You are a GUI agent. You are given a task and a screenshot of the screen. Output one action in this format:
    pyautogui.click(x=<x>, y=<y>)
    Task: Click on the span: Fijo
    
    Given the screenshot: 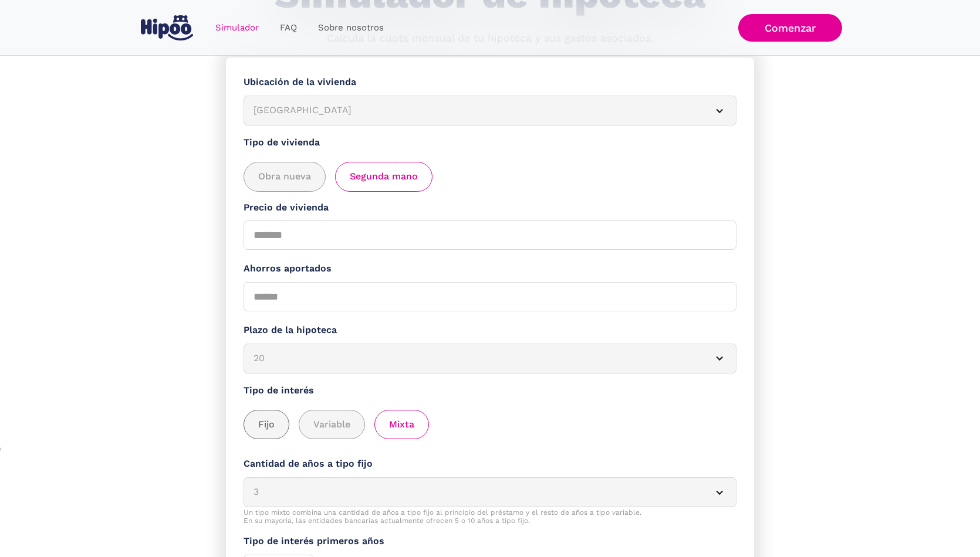 What is the action you would take?
    pyautogui.click(x=266, y=425)
    